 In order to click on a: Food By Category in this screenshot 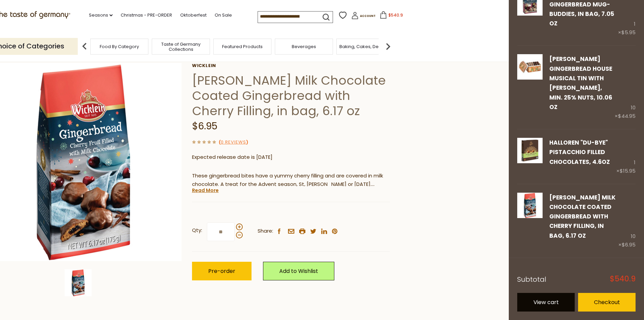, I will do `click(119, 46)`.